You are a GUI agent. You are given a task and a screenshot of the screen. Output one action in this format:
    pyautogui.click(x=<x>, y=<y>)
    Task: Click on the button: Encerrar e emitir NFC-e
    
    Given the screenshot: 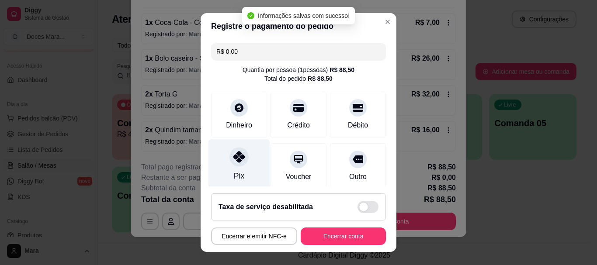 What is the action you would take?
    pyautogui.click(x=254, y=237)
    